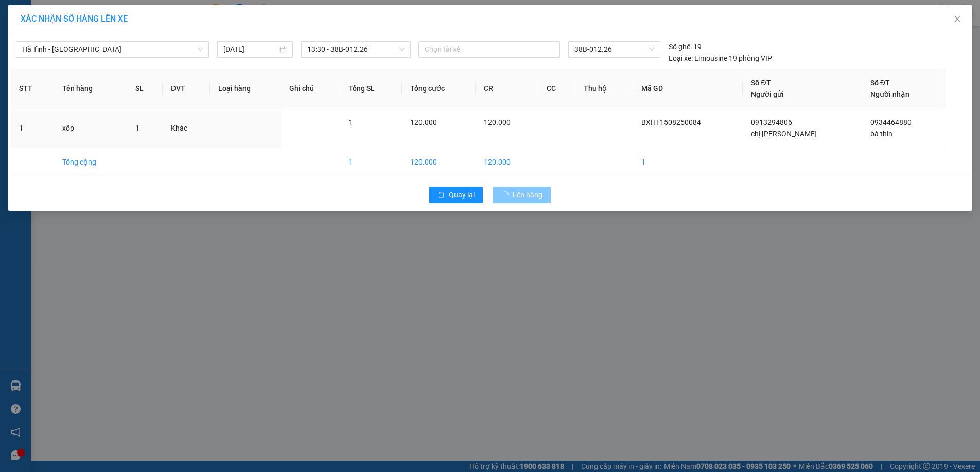 The width and height of the screenshot is (980, 472). I want to click on button: rollbackQuay lại, so click(456, 195).